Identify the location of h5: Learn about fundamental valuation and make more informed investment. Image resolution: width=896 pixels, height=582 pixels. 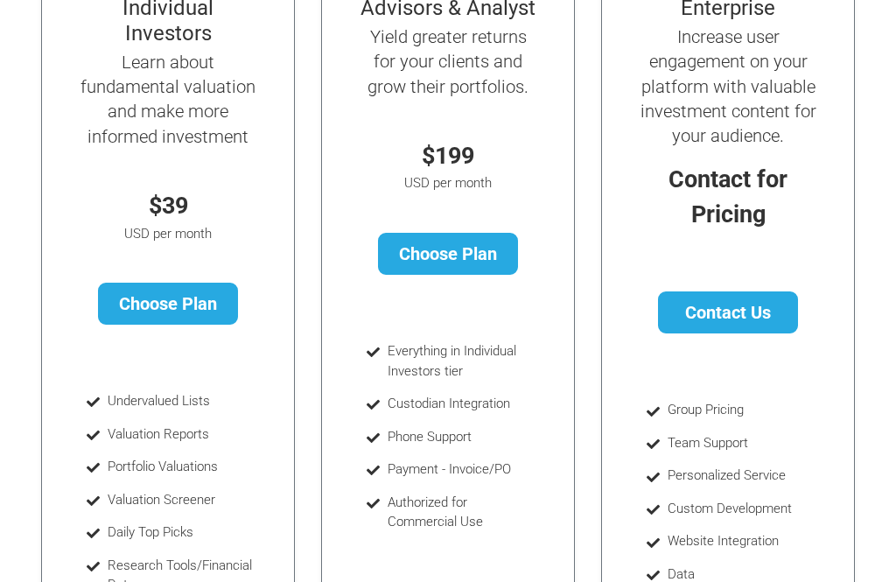
(168, 99).